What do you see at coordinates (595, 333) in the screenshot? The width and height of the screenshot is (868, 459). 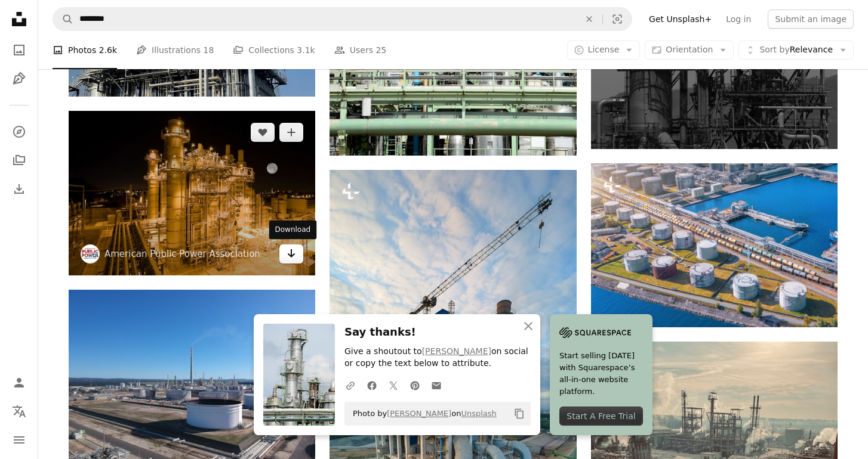 I see `img: file-1705255347840-230a6ab5bca9image` at bounding box center [595, 333].